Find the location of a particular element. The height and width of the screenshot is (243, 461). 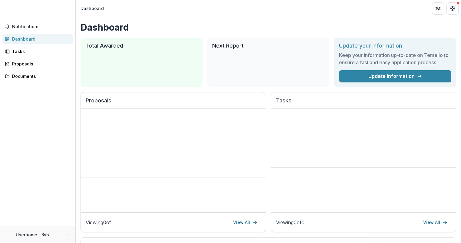

h1: Dashboard is located at coordinates (268, 27).